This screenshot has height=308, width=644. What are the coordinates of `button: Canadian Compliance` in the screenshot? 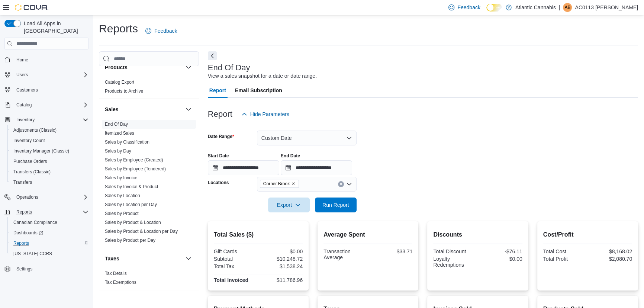 It's located at (49, 222).